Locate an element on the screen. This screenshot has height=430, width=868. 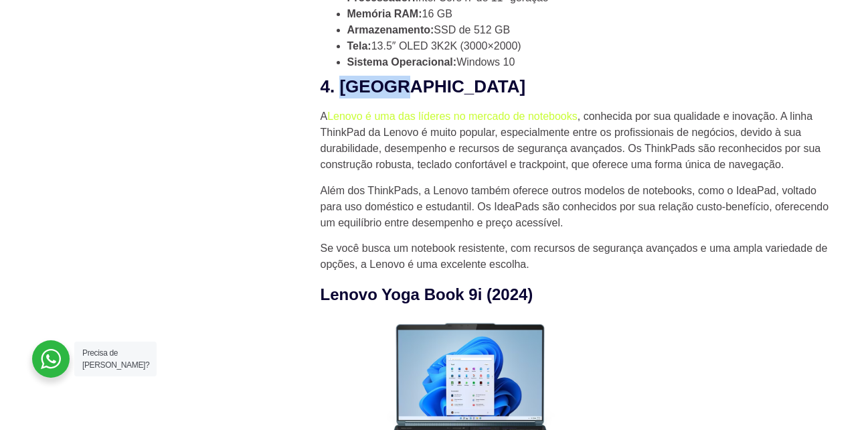
li: 13.5″ OLED 3K2K (3000×2000) is located at coordinates (588, 46).